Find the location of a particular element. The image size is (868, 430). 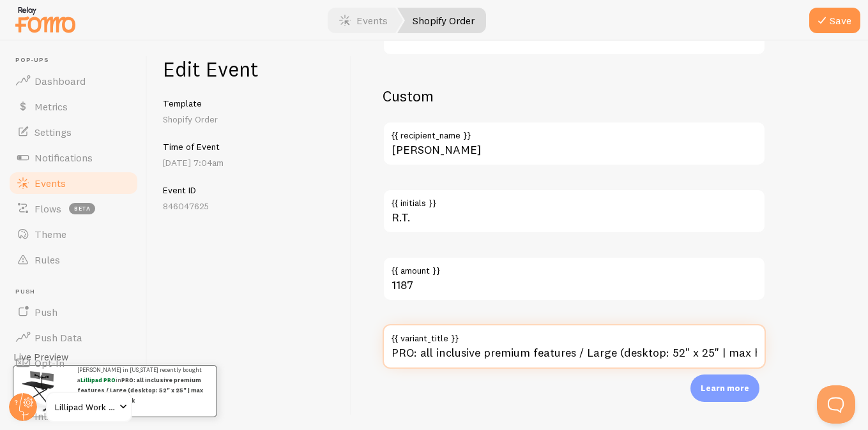

a: Theme is located at coordinates (74, 234).